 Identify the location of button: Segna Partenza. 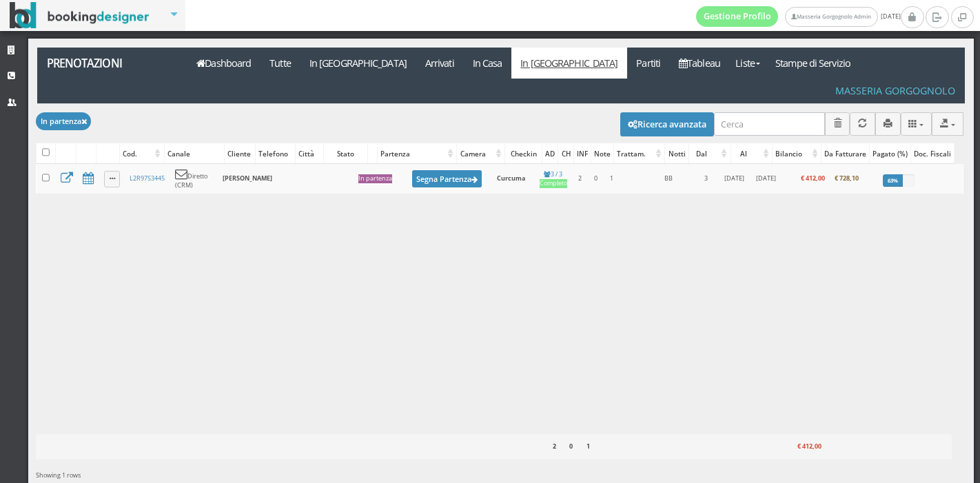
(447, 179).